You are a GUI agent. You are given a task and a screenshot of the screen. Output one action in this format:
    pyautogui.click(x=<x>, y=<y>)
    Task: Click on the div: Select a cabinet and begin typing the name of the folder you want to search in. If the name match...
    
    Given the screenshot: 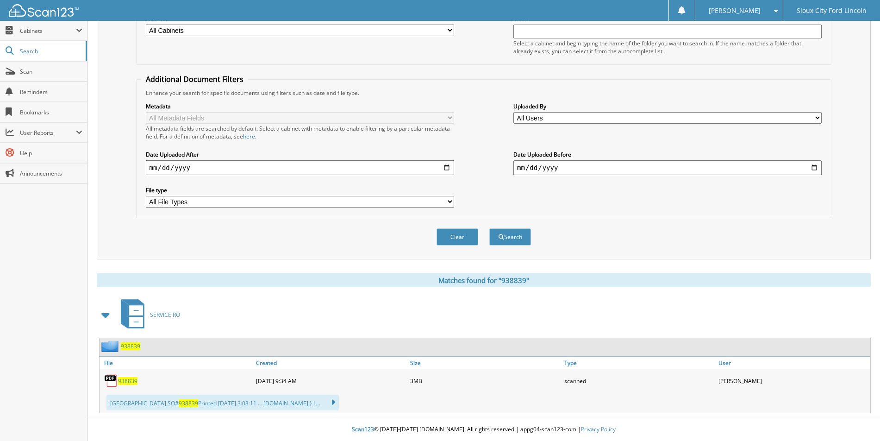 What is the action you would take?
    pyautogui.click(x=668, y=47)
    